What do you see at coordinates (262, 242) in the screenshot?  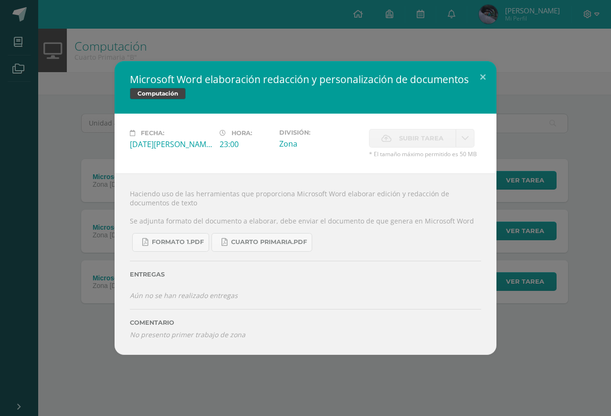 I see `a: Cuarto Primaria.pdf` at bounding box center [262, 242].